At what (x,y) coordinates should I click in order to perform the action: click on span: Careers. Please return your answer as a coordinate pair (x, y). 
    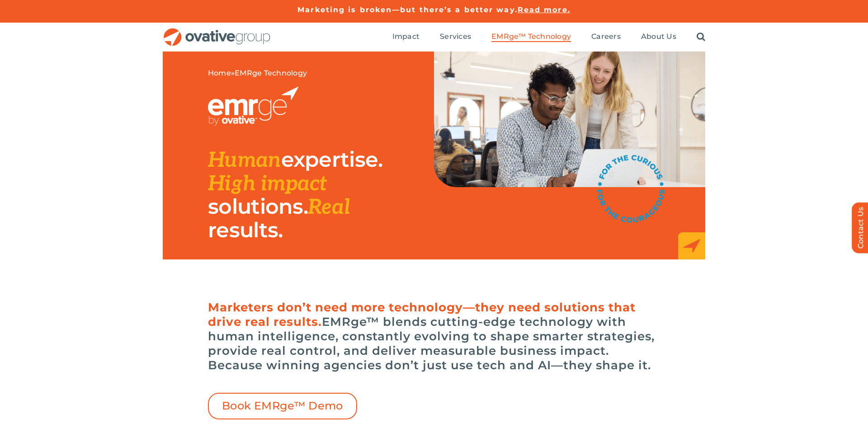
    Looking at the image, I should click on (606, 37).